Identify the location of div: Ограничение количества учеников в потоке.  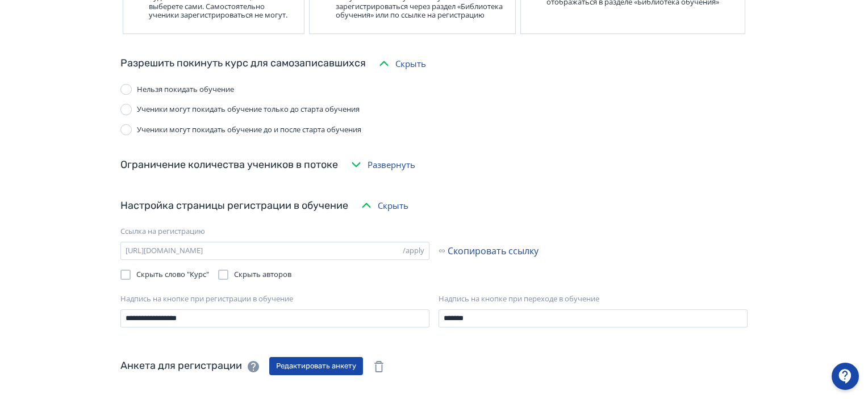
(229, 164).